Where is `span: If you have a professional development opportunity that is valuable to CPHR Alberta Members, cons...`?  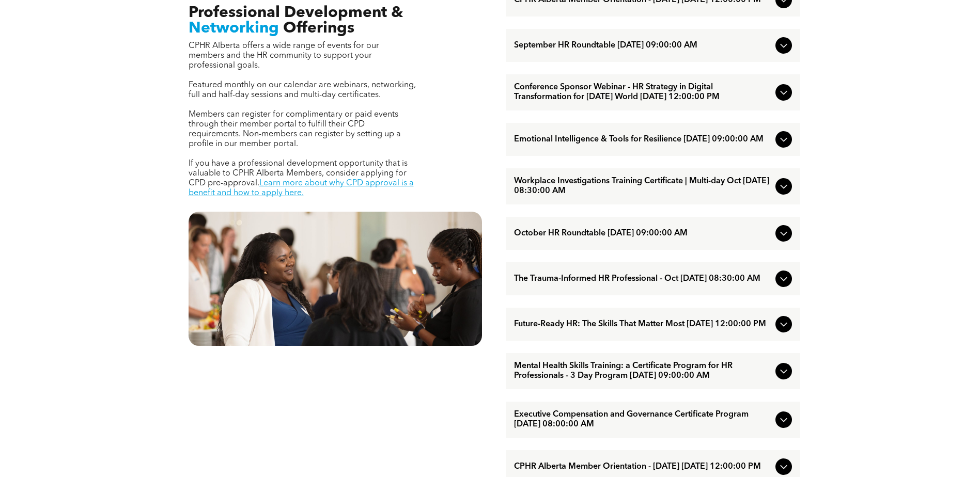 span: If you have a professional development opportunity that is valuable to CPHR Alberta Members, cons... is located at coordinates (299, 173).